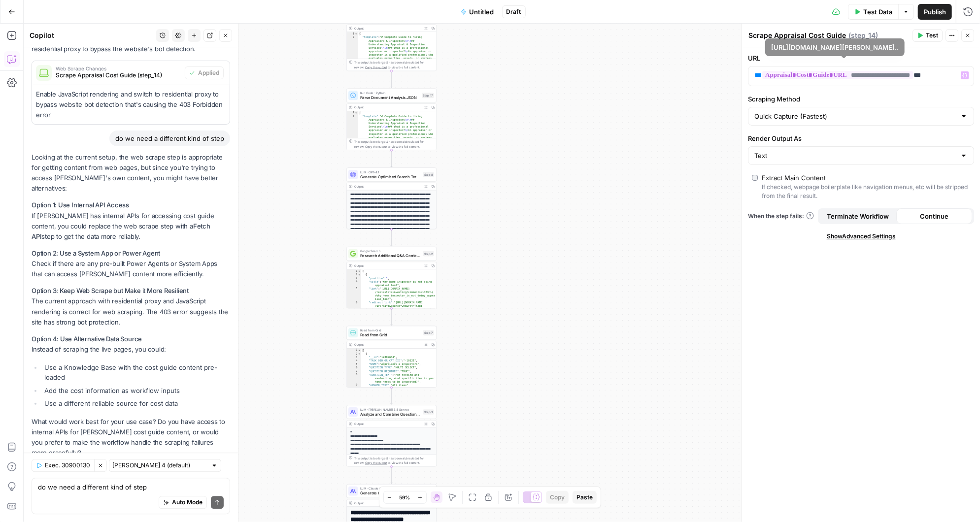  What do you see at coordinates (390, 255) in the screenshot?
I see `span: Research Additional Q&A Content from Reddit and Quora` at bounding box center [390, 255].